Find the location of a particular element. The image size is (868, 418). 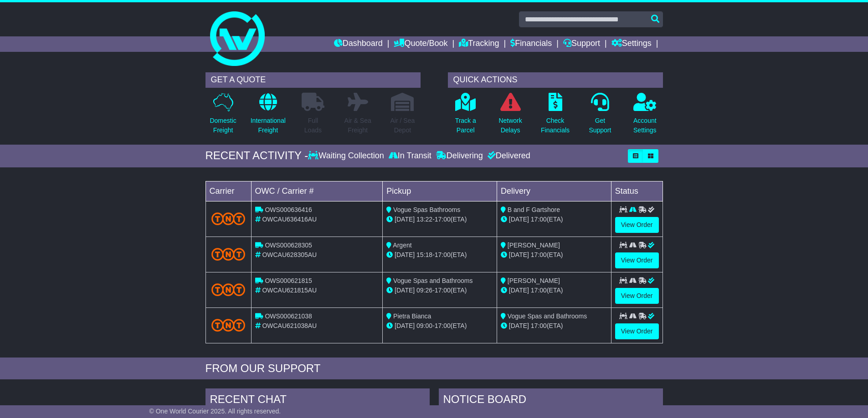

a: DomesticFreight is located at coordinates (223, 116).